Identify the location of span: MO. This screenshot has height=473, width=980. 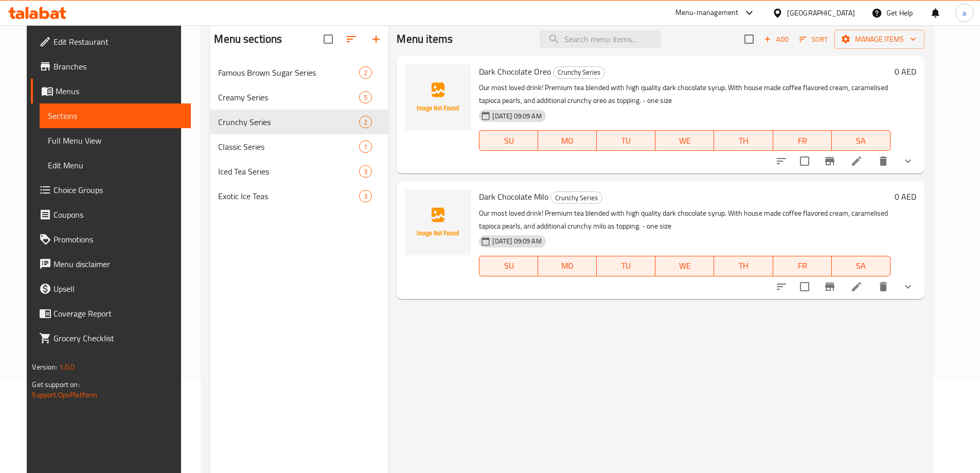
(568, 266).